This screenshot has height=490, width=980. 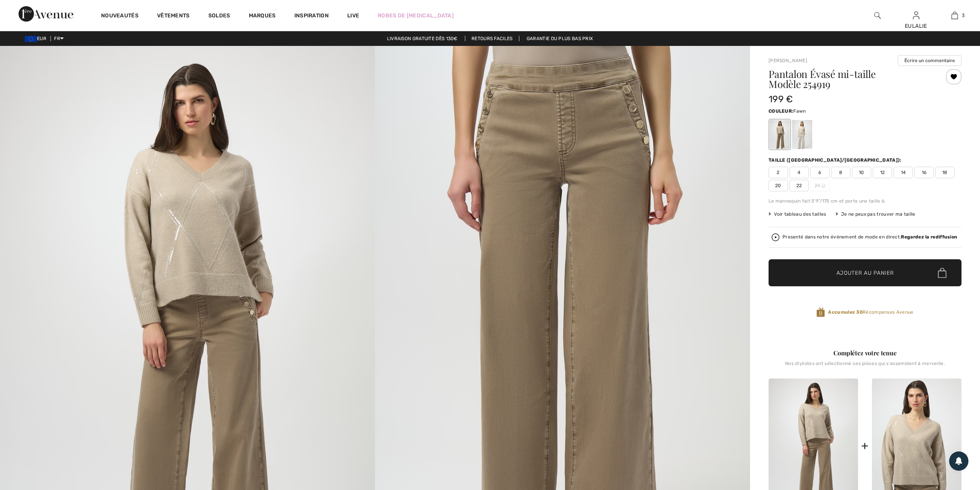 I want to click on a: 3, so click(x=954, y=15).